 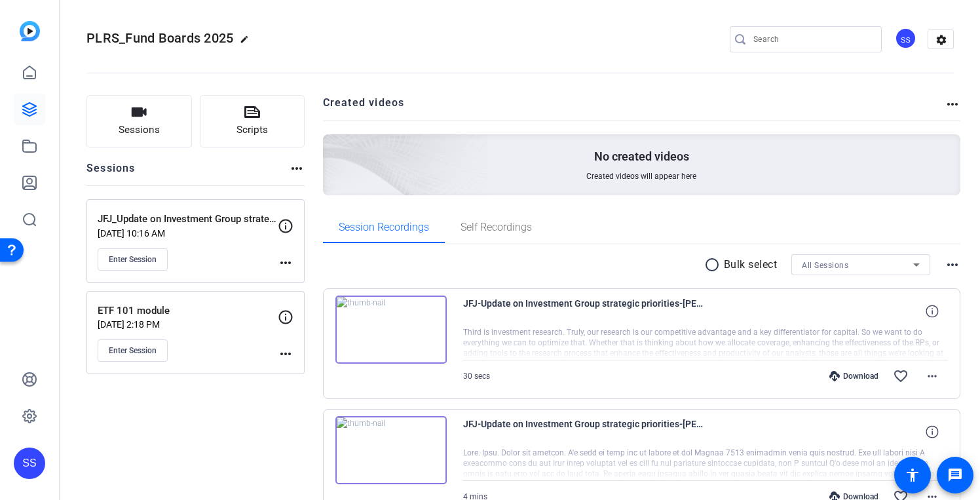 I want to click on button: Scripts, so click(x=252, y=122).